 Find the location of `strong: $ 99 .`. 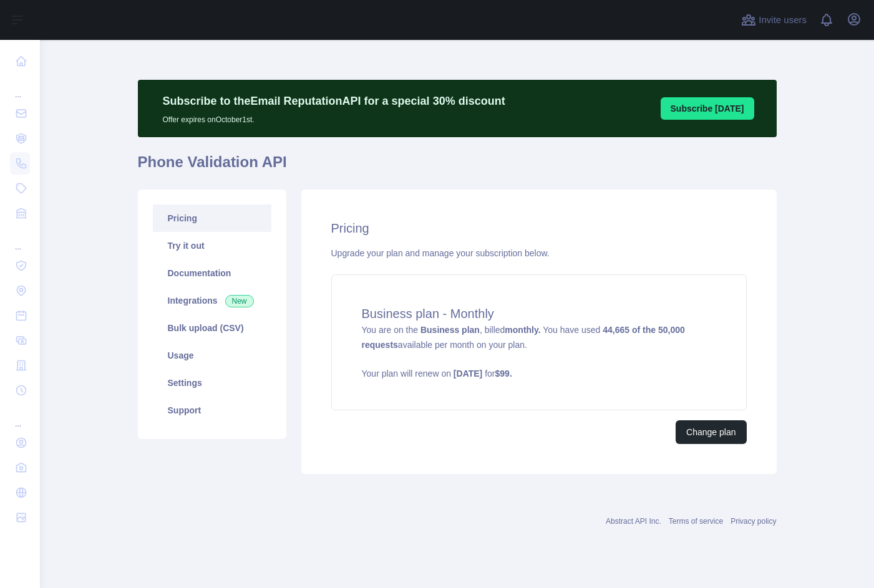

strong: $ 99 . is located at coordinates (503, 374).